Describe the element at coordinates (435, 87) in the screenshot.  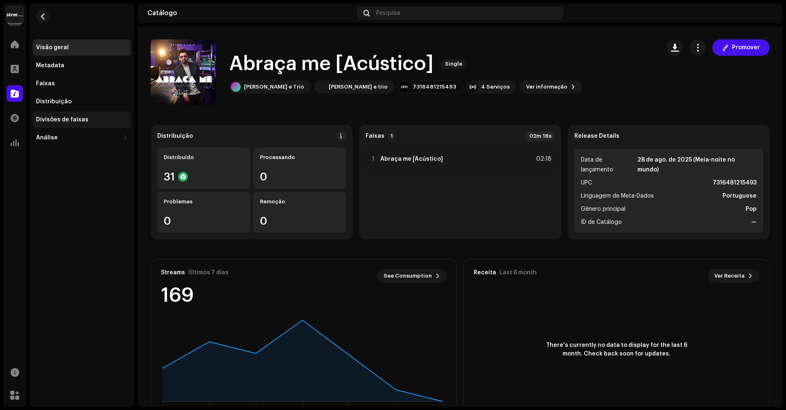
I see `div: 7316481215493` at that location.